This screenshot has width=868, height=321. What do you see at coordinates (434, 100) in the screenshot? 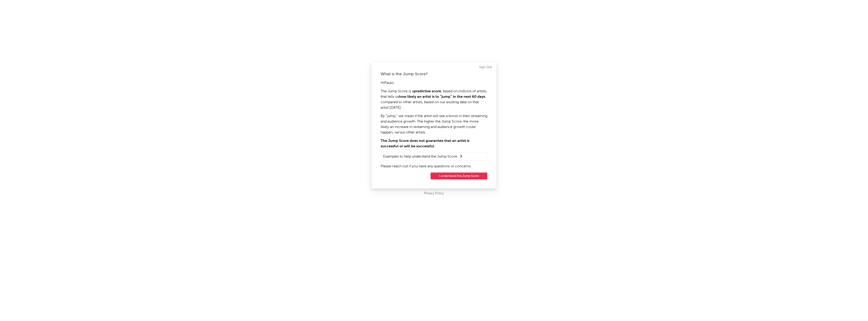
I see `p: The Jump Score is a , based on millions of artists, that tells us , compared to other artists, ba...` at bounding box center [434, 100].